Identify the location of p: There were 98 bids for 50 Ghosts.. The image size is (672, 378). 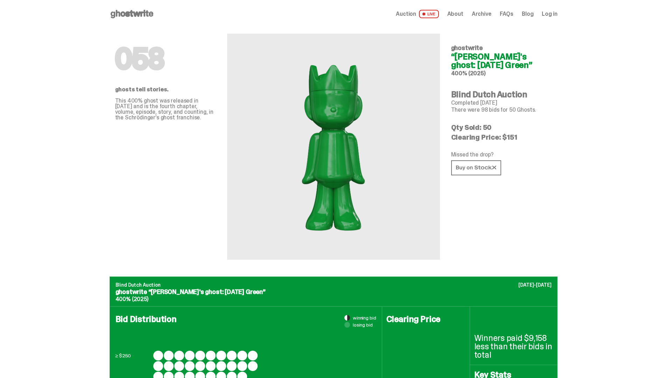
(502, 110).